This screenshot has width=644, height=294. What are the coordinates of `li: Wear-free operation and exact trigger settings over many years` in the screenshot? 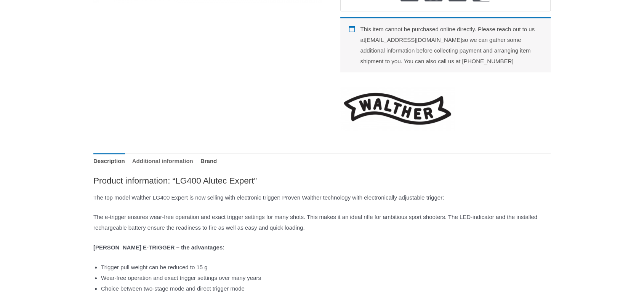 It's located at (326, 278).